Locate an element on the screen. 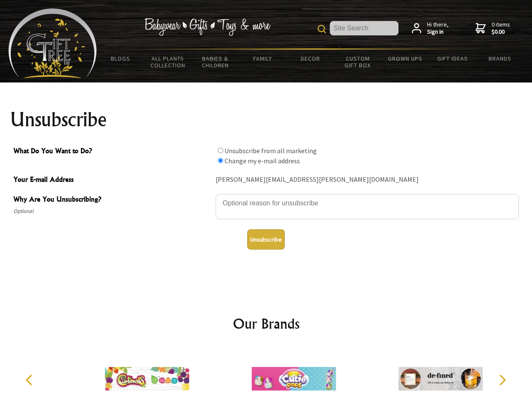 This screenshot has height=404, width=532. a: Decor is located at coordinates (310, 59).